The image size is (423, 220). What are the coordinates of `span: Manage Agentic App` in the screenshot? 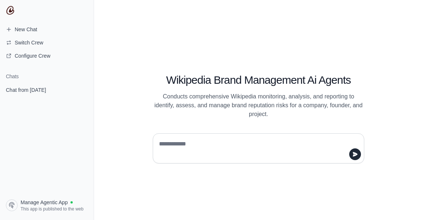 It's located at (44, 202).